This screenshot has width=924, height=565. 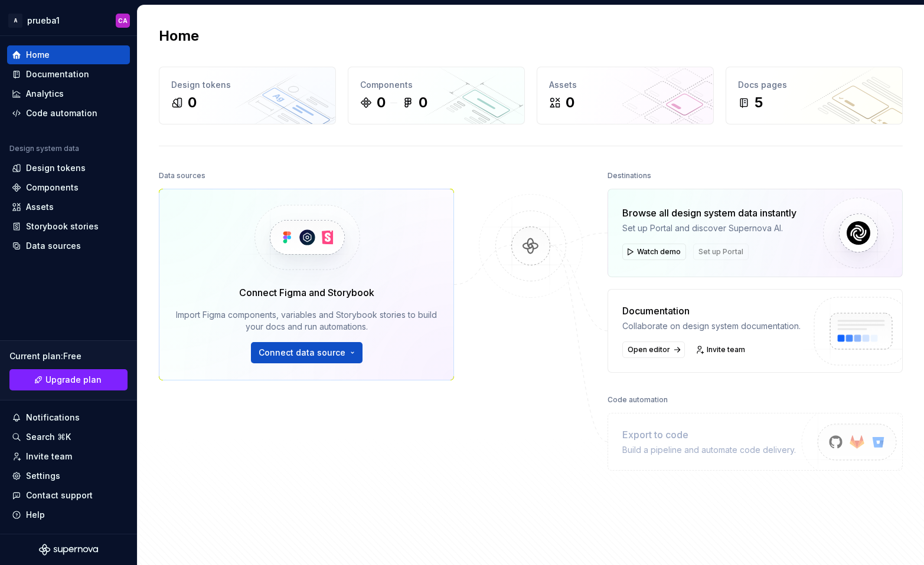 I want to click on button: Notifications, so click(x=69, y=417).